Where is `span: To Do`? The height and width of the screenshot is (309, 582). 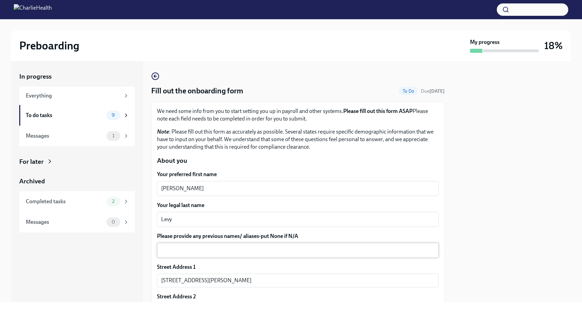 span: To Do is located at coordinates (408, 91).